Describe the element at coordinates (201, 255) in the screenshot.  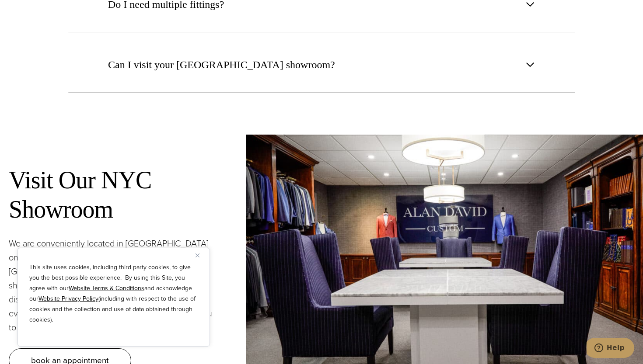
I see `button: Close` at that location.